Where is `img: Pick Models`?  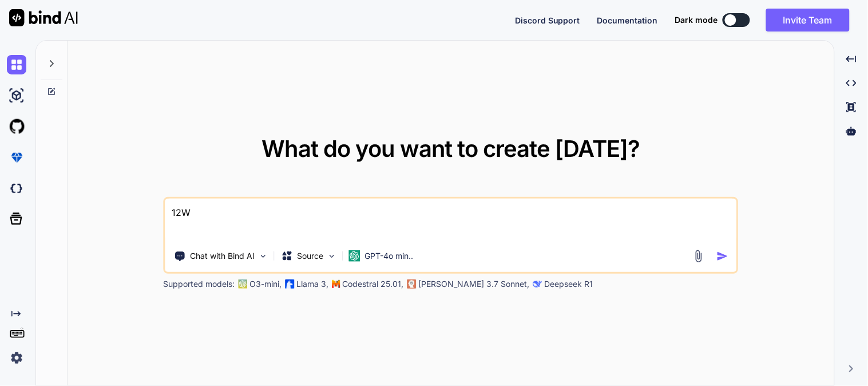
img: Pick Models is located at coordinates (331, 256).